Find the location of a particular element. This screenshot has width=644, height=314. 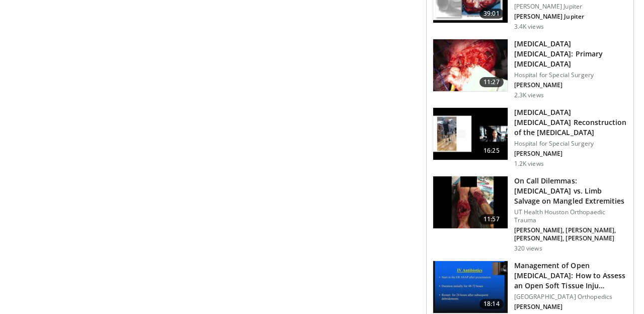

p: 2.3K views is located at coordinates (529, 95).